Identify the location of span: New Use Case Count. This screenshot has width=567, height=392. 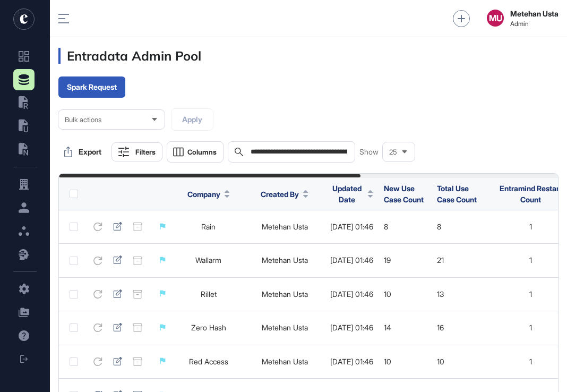
(404, 194).